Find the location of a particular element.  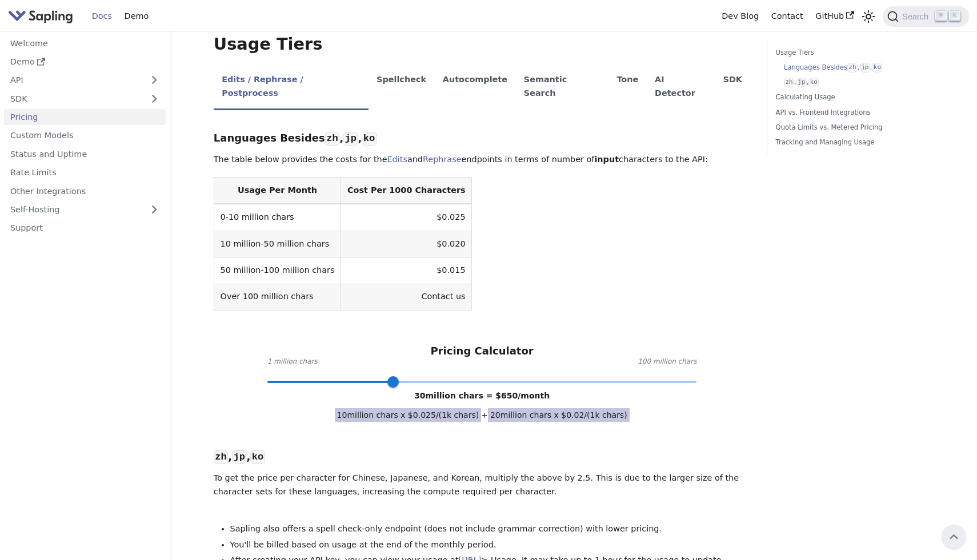

li: Semantic Search is located at coordinates (562, 88).